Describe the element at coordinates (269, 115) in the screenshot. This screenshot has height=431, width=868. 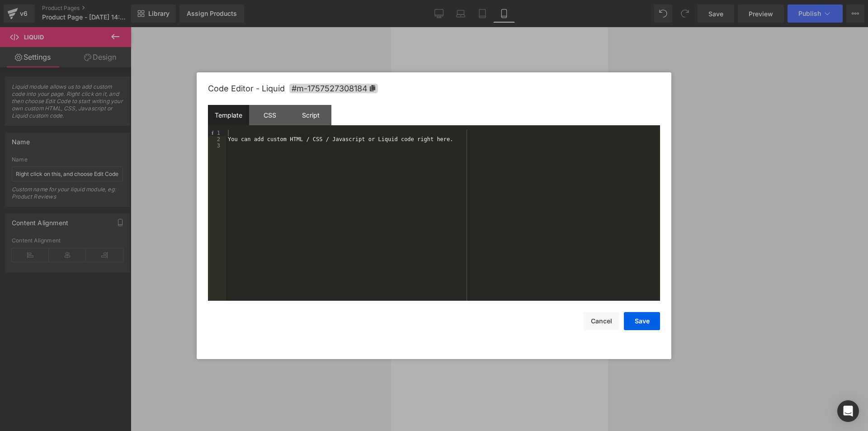
I see `div: CSS` at that location.